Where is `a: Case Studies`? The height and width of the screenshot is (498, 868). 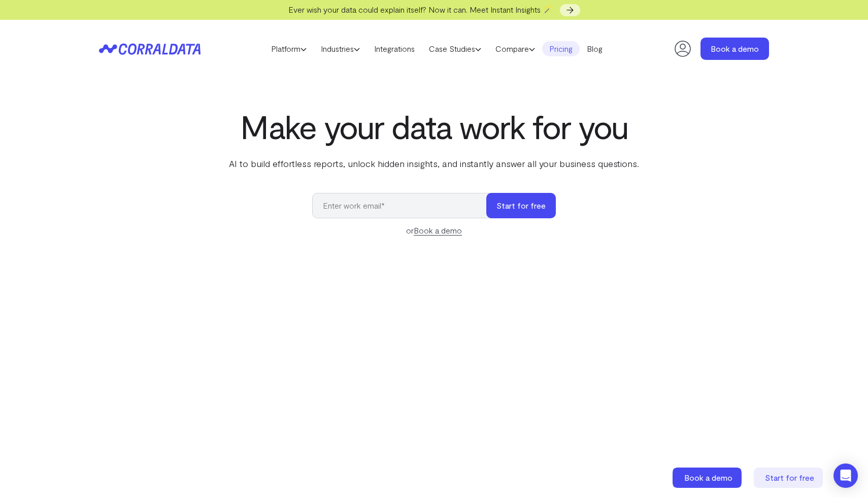 a: Case Studies is located at coordinates (455, 49).